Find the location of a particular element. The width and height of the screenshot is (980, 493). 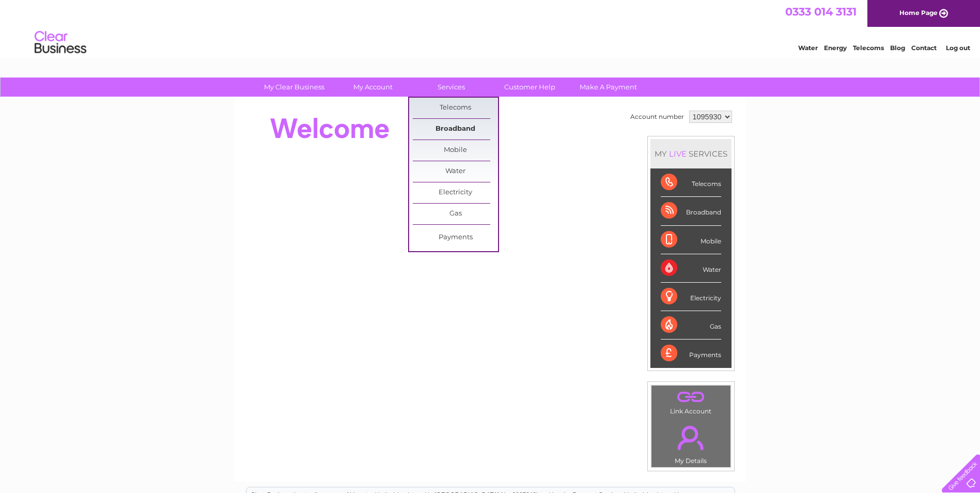

div: Gas is located at coordinates (690, 325).